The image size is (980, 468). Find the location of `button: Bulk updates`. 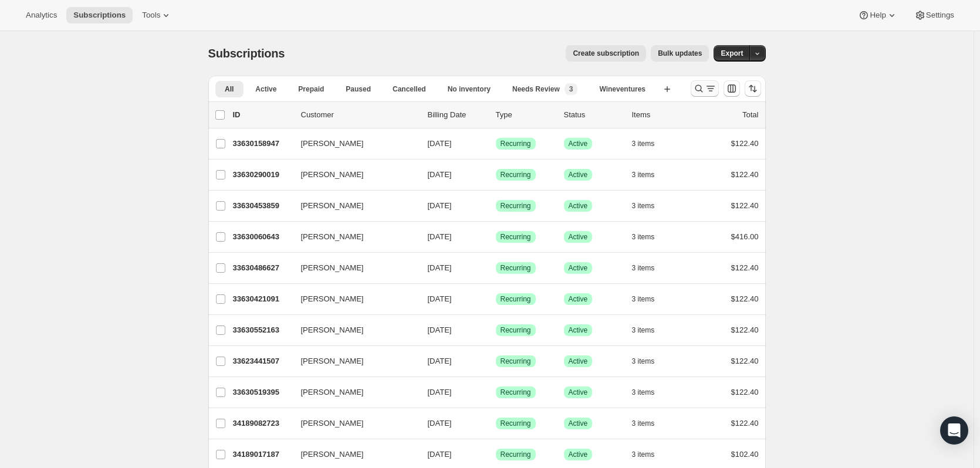

button: Bulk updates is located at coordinates (680, 53).